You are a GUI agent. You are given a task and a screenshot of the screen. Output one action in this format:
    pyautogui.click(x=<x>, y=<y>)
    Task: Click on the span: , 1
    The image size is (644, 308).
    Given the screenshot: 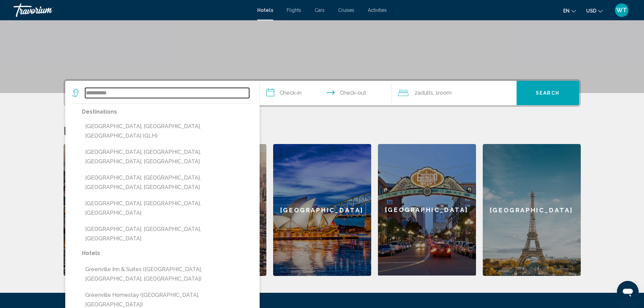 What is the action you would take?
    pyautogui.click(x=442, y=93)
    